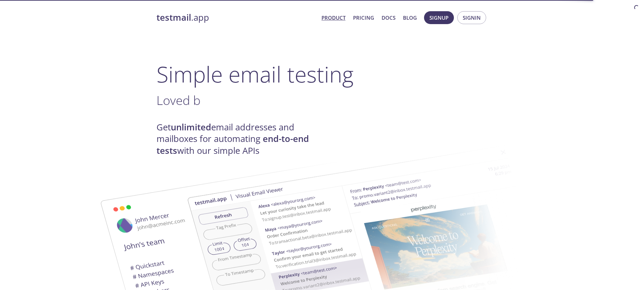 The image size is (644, 290). What do you see at coordinates (236, 17) in the screenshot?
I see `a: testmail.app` at bounding box center [236, 17].